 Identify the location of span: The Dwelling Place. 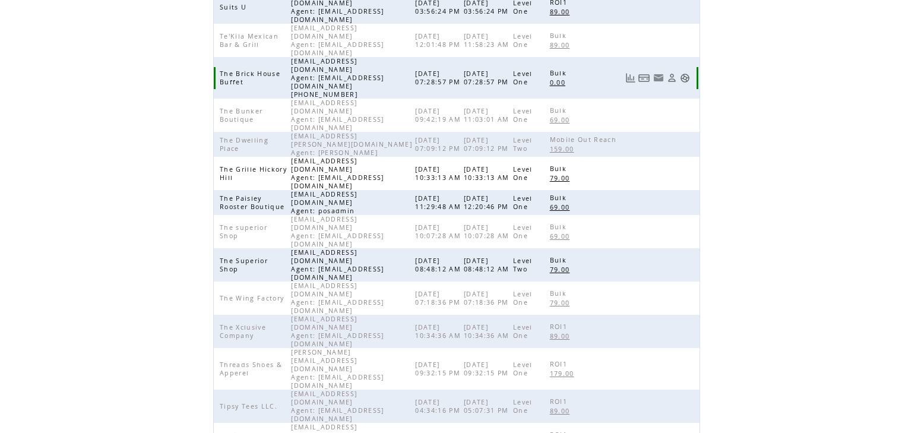
(244, 144).